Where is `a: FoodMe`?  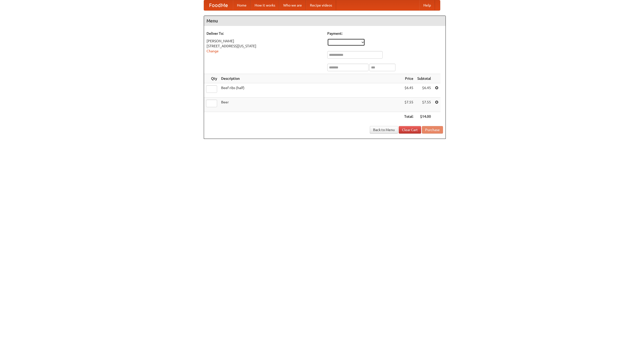 a: FoodMe is located at coordinates (219, 5).